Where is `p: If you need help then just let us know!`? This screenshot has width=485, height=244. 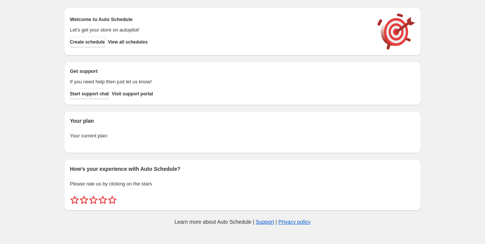 p: If you need help then just let us know! is located at coordinates (220, 82).